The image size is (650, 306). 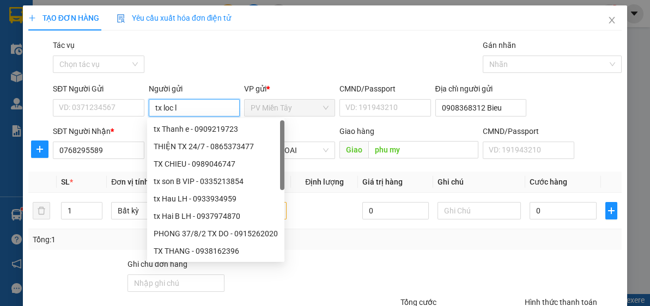 What do you see at coordinates (174, 18) in the screenshot?
I see `span: Yêu cầu xuất hóa đơn điện tử` at bounding box center [174, 18].